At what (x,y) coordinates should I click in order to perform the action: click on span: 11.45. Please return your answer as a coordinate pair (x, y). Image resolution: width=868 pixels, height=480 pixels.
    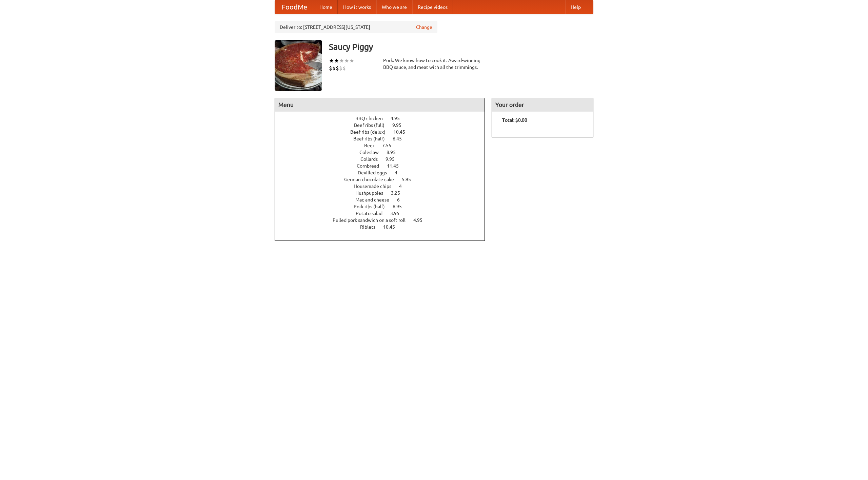
    Looking at the image, I should click on (396, 166).